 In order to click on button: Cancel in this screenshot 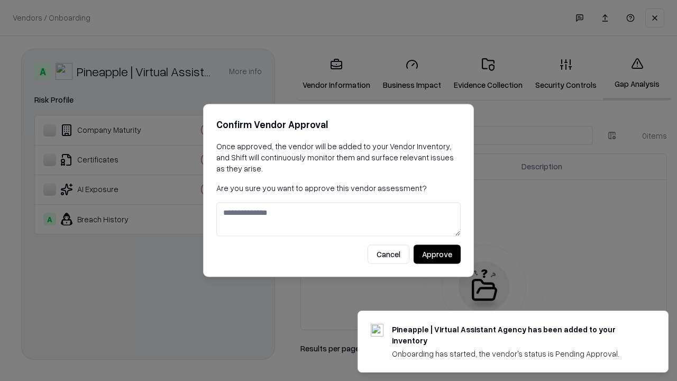, I will do `click(388, 254)`.